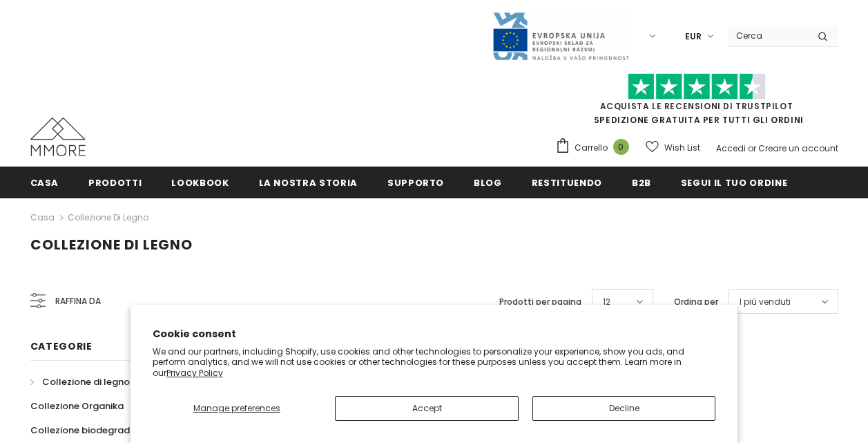 The height and width of the screenshot is (443, 868). What do you see at coordinates (697, 106) in the screenshot?
I see `a: Acquista le recensioni di TrustPilot` at bounding box center [697, 106].